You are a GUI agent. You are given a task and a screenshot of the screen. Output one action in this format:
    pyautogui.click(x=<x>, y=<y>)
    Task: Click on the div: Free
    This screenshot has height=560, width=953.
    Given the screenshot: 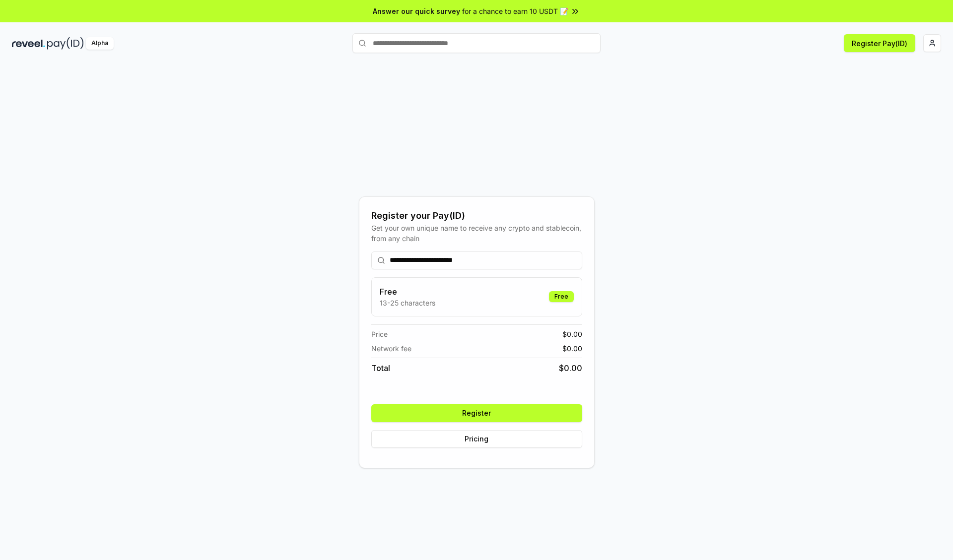 What is the action you would take?
    pyautogui.click(x=561, y=296)
    